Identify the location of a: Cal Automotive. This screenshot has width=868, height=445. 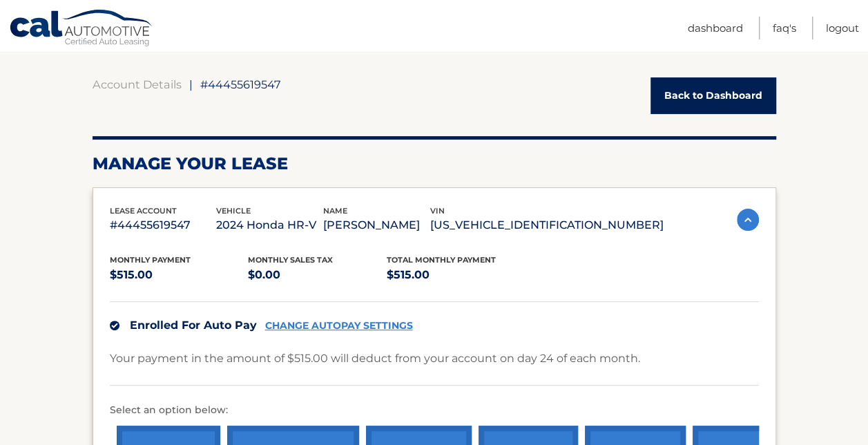
(81, 29).